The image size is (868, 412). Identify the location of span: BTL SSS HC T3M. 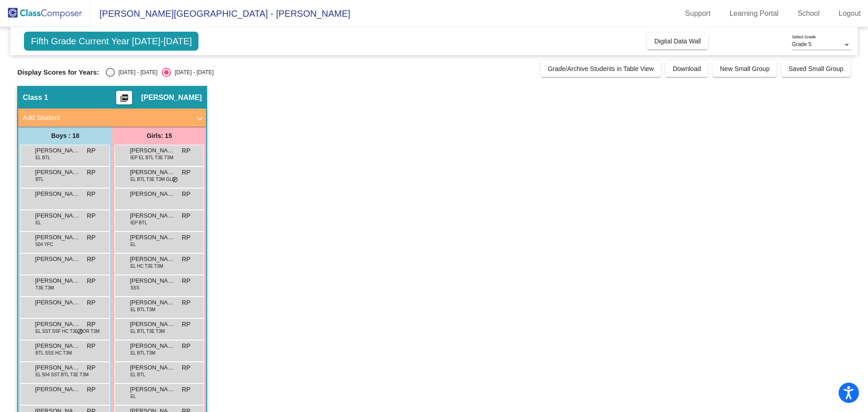
(53, 353).